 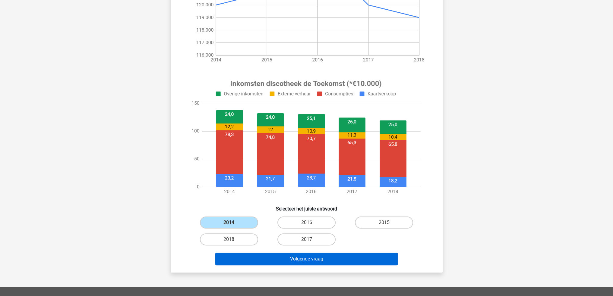 What do you see at coordinates (384, 223) in the screenshot?
I see `label: 2015` at bounding box center [384, 223].